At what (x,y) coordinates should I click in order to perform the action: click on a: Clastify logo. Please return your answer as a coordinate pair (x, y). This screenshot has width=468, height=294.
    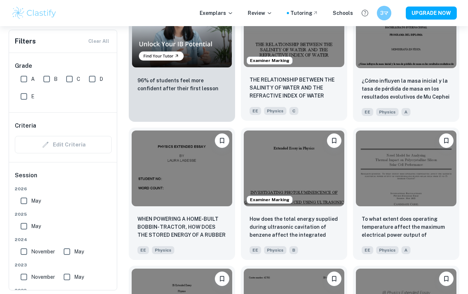
    Looking at the image, I should click on (34, 13).